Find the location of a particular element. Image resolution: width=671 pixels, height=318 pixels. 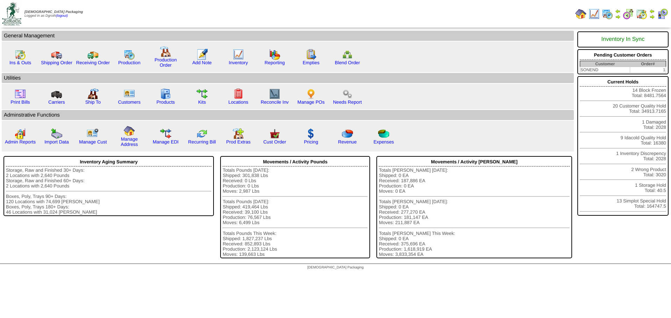

a: Kits is located at coordinates (202, 102).